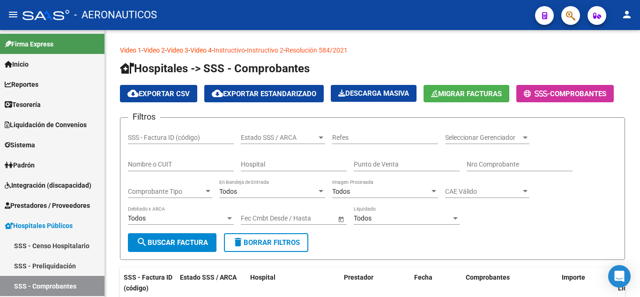 The height and width of the screenshot is (297, 640). Describe the element at coordinates (154, 50) in the screenshot. I see `a: Video 2` at that location.